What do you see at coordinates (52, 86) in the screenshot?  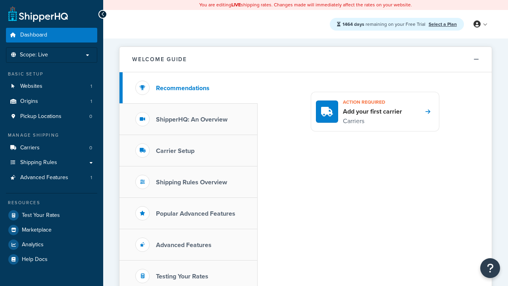 I see `li: Websites` at bounding box center [52, 86].